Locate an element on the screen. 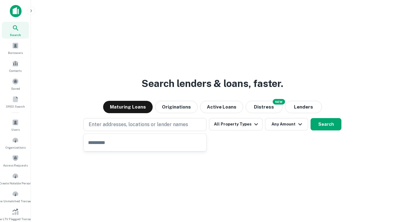 Image resolution: width=394 pixels, height=222 pixels. span: Saved is located at coordinates (15, 88).